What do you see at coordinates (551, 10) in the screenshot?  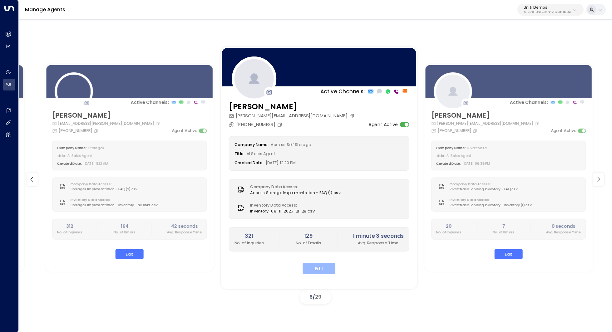 I see `button: Uniti Demos4c025b01-9fa0-46ff-ab3a-a620b886896e` at bounding box center [551, 10].